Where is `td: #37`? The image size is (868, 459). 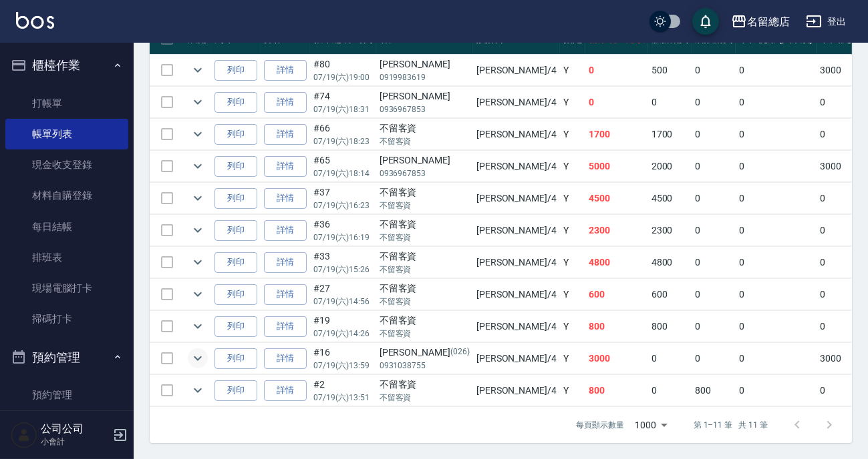
td: #37 is located at coordinates (343, 198).